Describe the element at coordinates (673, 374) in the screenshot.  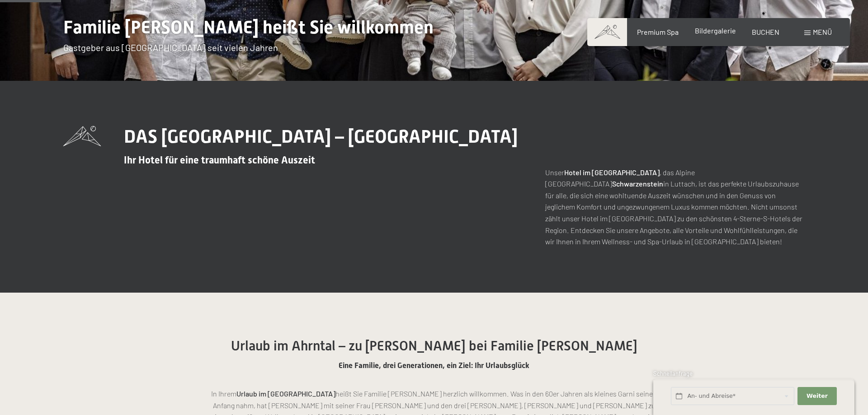
I see `span: Schnellanfrage` at that location.